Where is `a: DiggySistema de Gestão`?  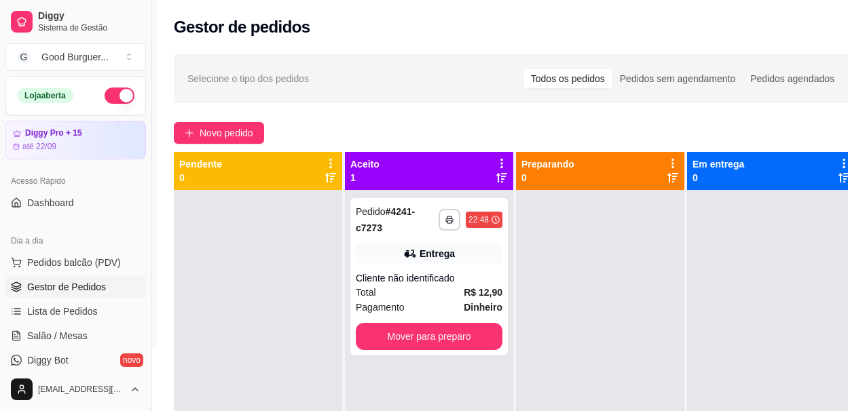
a: DiggySistema de Gestão is located at coordinates (75, 22).